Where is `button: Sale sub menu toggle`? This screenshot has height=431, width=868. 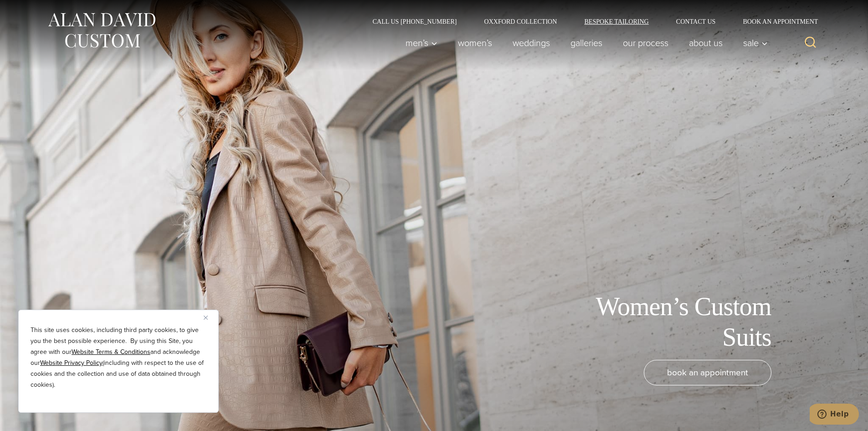
button: Sale sub menu toggle is located at coordinates (752, 43).